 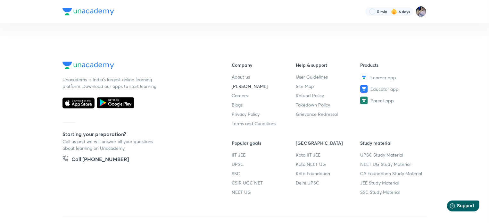 I want to click on a: Site Map, so click(x=328, y=86).